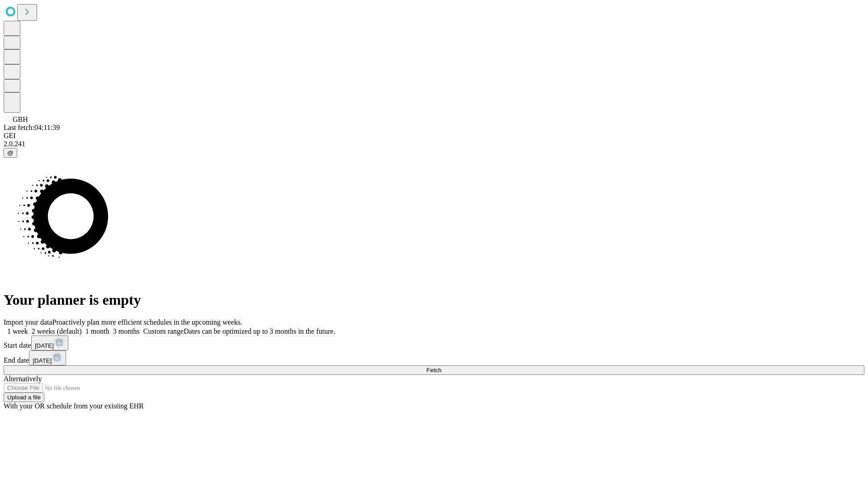  I want to click on span: Import your data, so click(28, 322).